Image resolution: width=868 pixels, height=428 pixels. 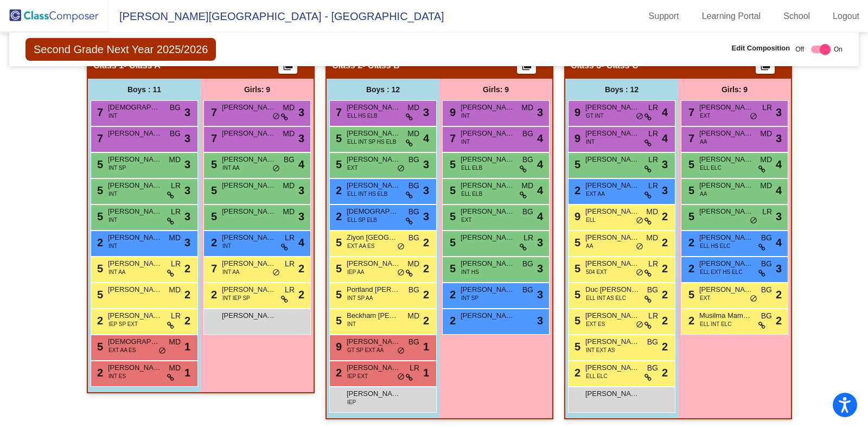 What do you see at coordinates (595, 324) in the screenshot?
I see `span: EXT ES` at bounding box center [595, 324].